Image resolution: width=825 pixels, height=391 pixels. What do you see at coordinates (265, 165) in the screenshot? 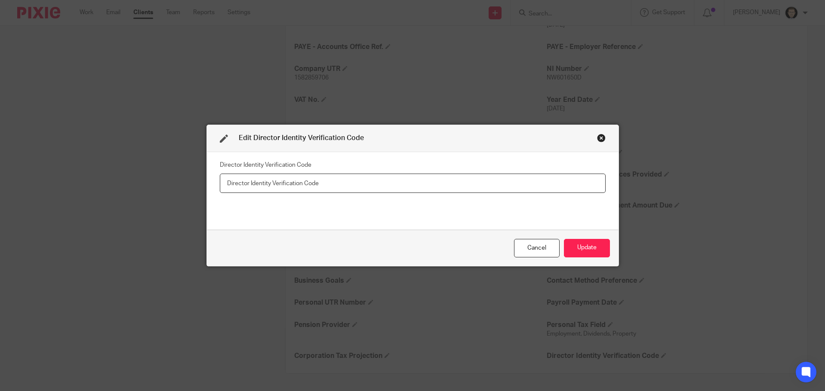
I see `label: Director Identity Verification Code` at bounding box center [265, 165].